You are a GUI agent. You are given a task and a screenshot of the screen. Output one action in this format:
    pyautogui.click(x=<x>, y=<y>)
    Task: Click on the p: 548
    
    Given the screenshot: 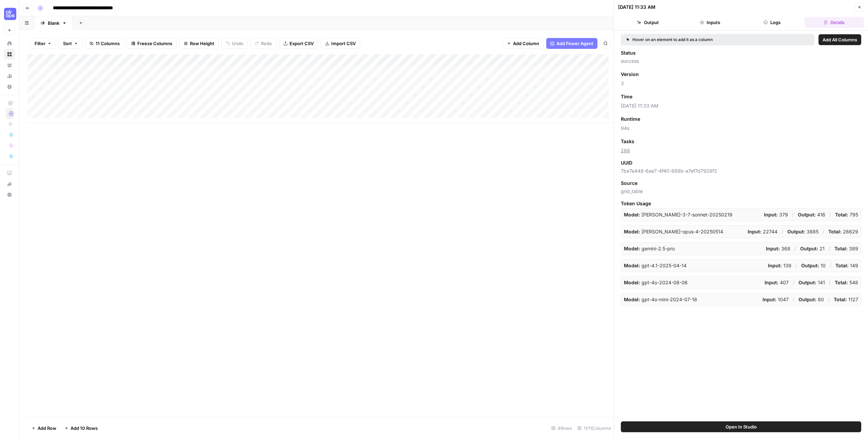 What is the action you would take?
    pyautogui.click(x=846, y=283)
    